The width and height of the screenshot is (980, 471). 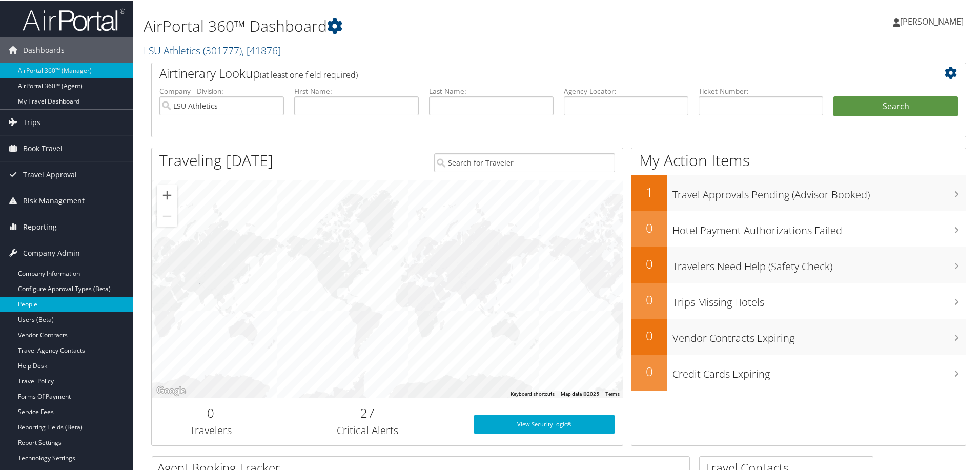 I want to click on a: View SecurityLogic®, so click(x=544, y=423).